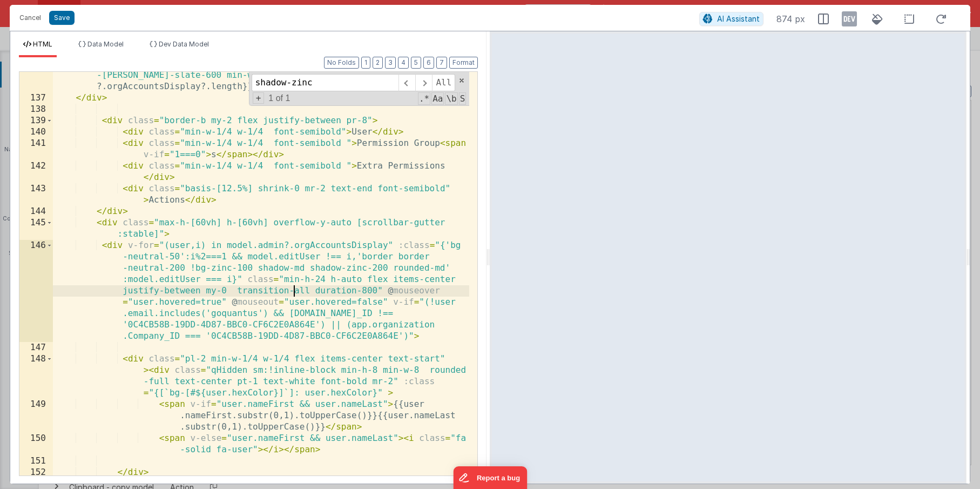 The width and height of the screenshot is (980, 489). Describe the element at coordinates (403, 62) in the screenshot. I see `button: 4` at that location.